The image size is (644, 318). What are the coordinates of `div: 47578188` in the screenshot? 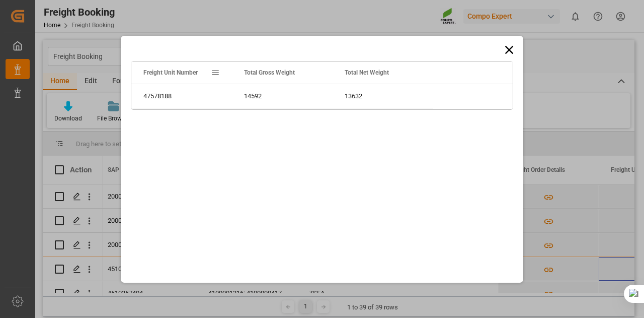 It's located at (182, 96).